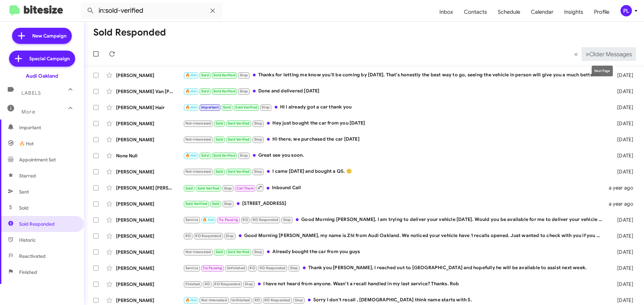 This screenshot has width=644, height=305. Describe the element at coordinates (625, 11) in the screenshot. I see `button: PL` at that location.